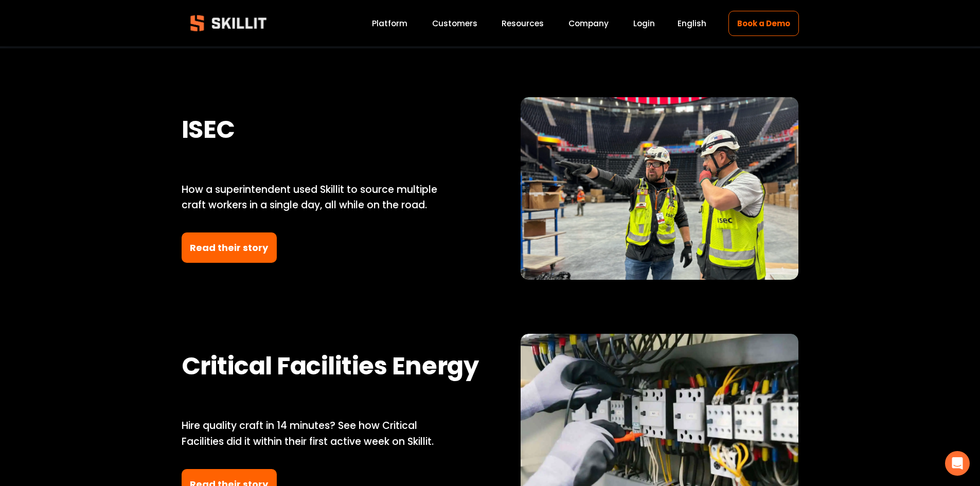 The height and width of the screenshot is (486, 980). Describe the element at coordinates (230, 247) in the screenshot. I see `a: Read their story` at that location.